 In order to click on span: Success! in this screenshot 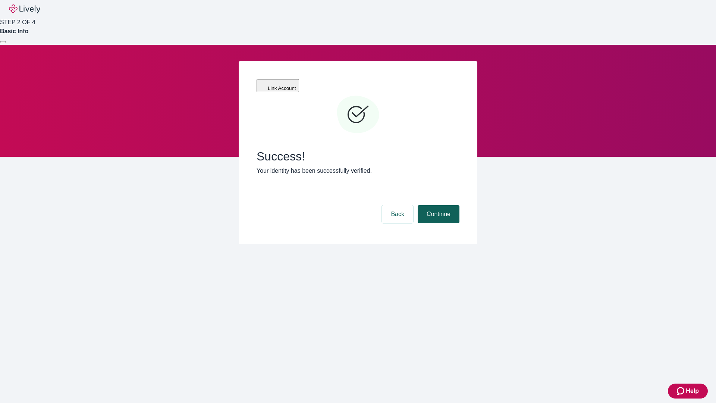, I will do `click(358, 156)`.